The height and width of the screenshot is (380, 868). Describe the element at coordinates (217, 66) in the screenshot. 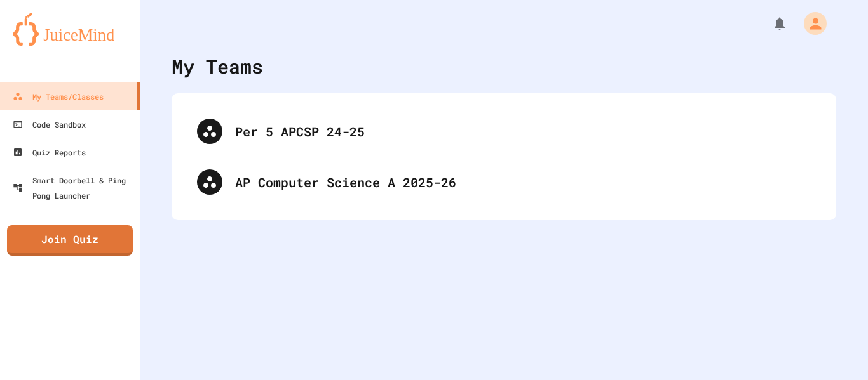

I see `div: My Teams` at that location.